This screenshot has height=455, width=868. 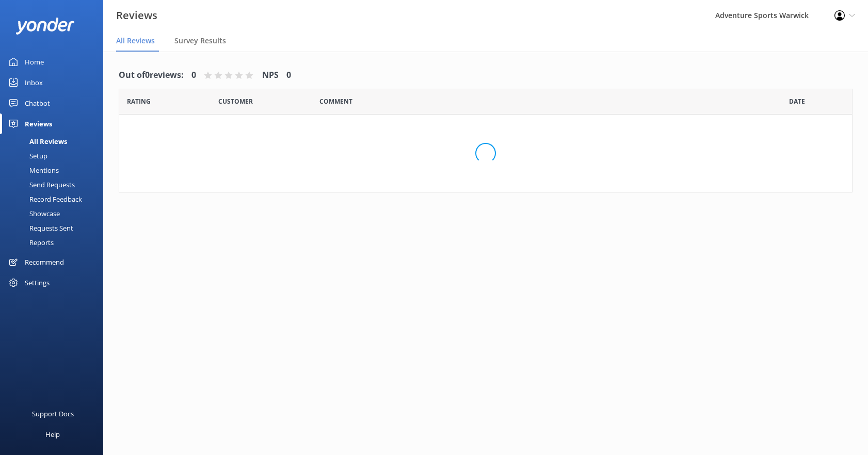 What do you see at coordinates (55, 141) in the screenshot?
I see `a: All Reviews` at bounding box center [55, 141].